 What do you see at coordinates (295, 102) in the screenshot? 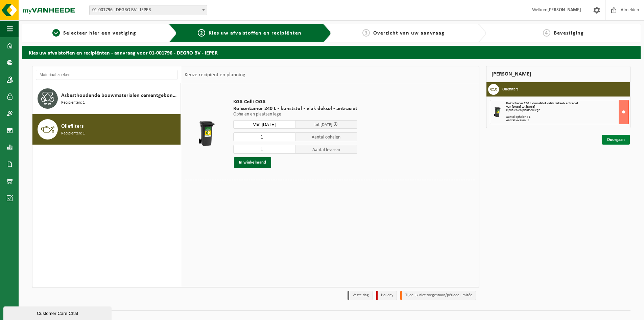
I see `span: KGA Colli OGA` at bounding box center [295, 102].